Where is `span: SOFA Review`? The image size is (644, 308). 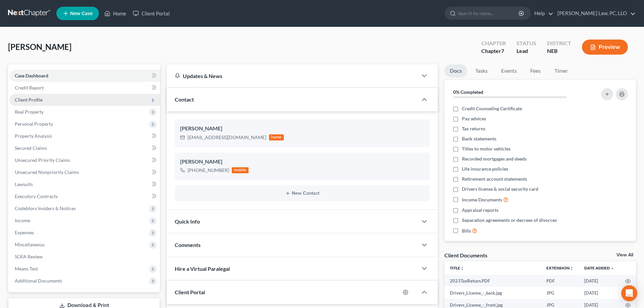
span: SOFA Review is located at coordinates (28, 256).